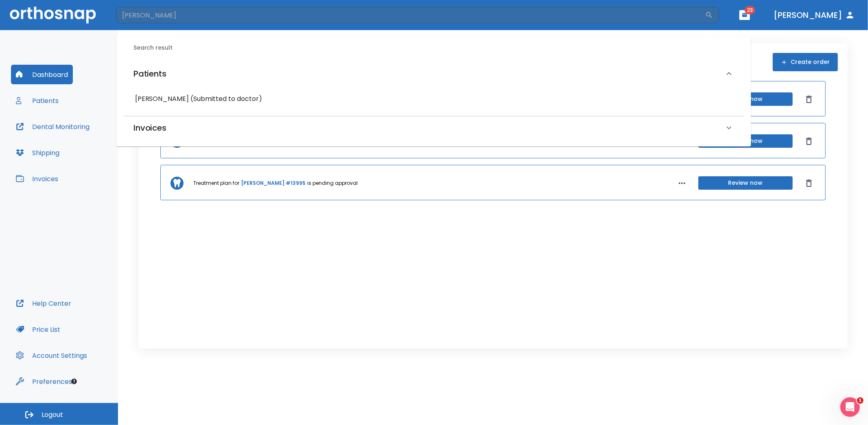 This screenshot has width=868, height=425. I want to click on a: Preferences, so click(44, 381).